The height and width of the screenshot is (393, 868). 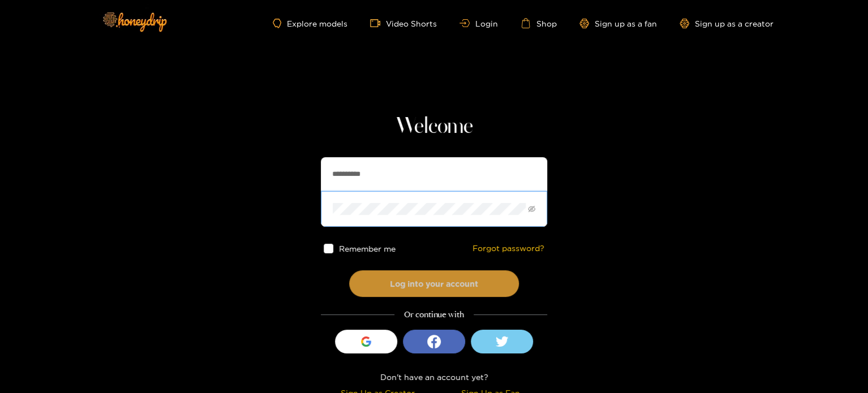 I want to click on a: Shop, so click(x=539, y=23).